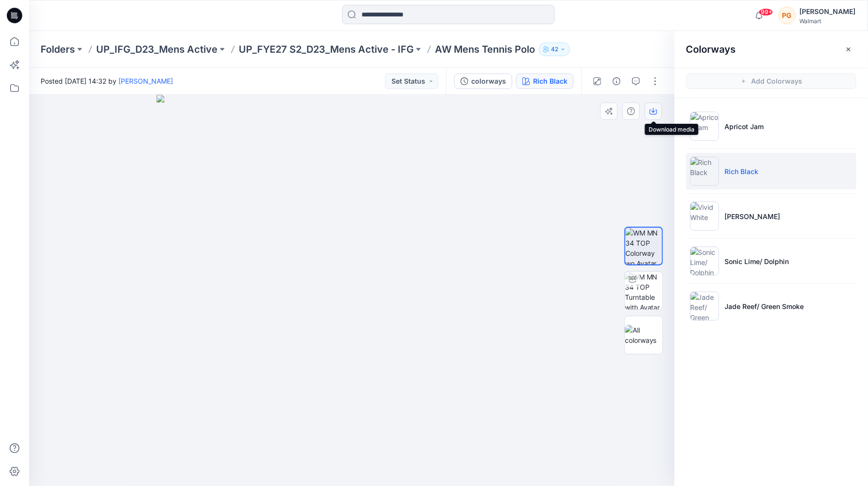  Describe the element at coordinates (787, 16) in the screenshot. I see `div: PG` at that location.